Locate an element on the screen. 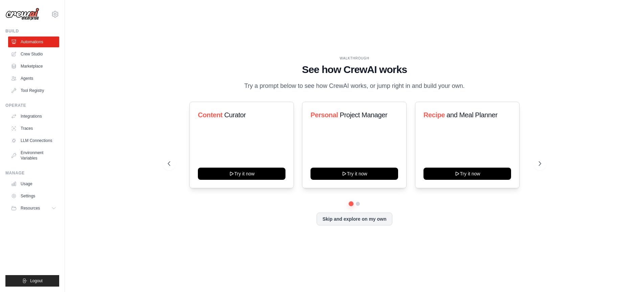  div: Build is located at coordinates (32, 31).